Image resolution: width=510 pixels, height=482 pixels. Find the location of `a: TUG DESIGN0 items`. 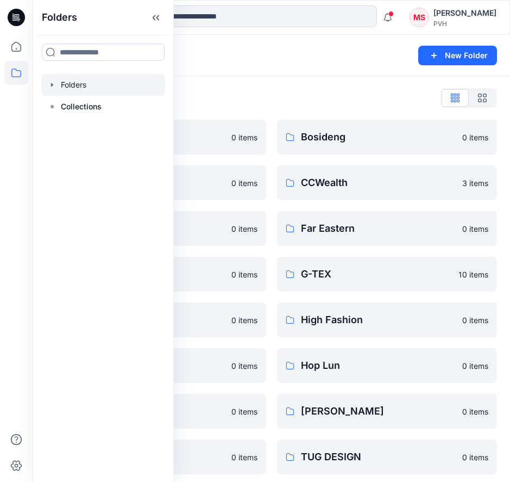

a: TUG DESIGN0 items is located at coordinates (388, 457).